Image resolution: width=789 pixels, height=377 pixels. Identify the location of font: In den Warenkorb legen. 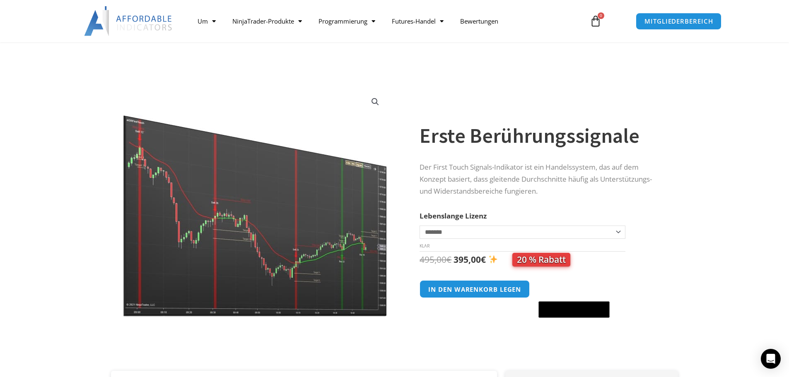
(475, 290).